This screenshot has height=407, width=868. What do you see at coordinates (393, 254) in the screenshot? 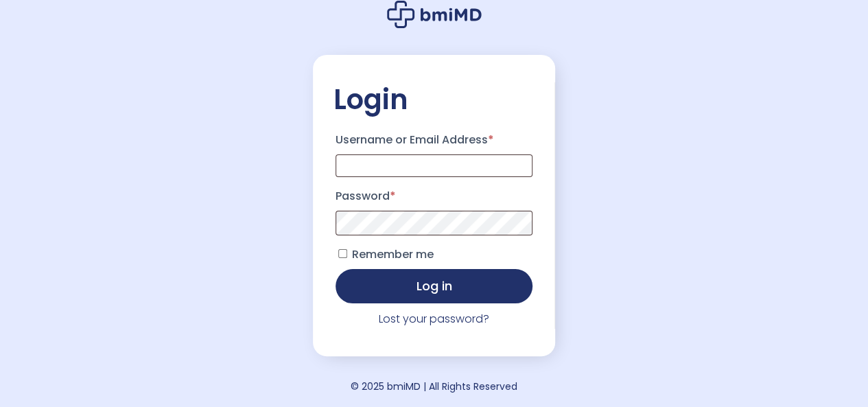
I see `span: Remember me` at bounding box center [393, 254].